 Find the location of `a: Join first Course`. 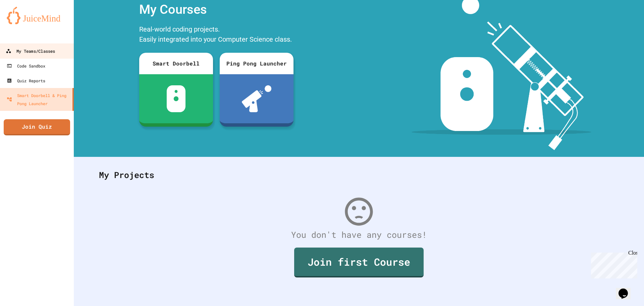

a: Join first Course is located at coordinates (359, 262).